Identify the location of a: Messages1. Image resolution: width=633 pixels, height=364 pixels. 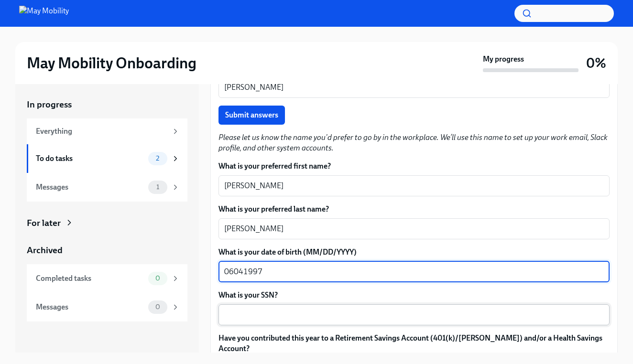
(107, 187).